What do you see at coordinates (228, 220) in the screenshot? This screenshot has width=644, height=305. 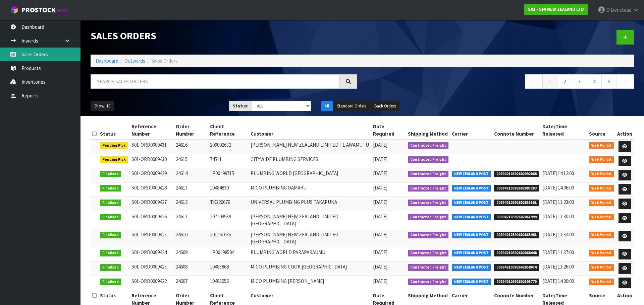 I see `td: 207109939` at bounding box center [228, 220].